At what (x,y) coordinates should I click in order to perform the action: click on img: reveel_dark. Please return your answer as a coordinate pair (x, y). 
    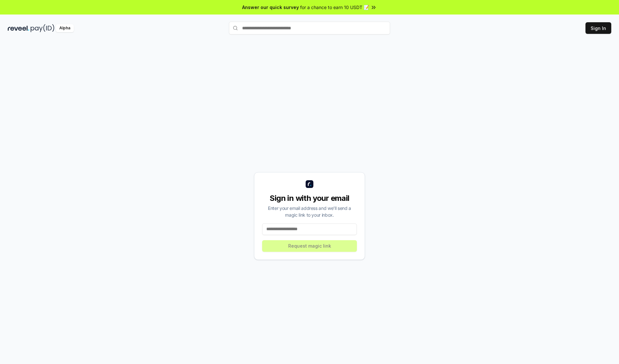
    Looking at the image, I should click on (18, 28).